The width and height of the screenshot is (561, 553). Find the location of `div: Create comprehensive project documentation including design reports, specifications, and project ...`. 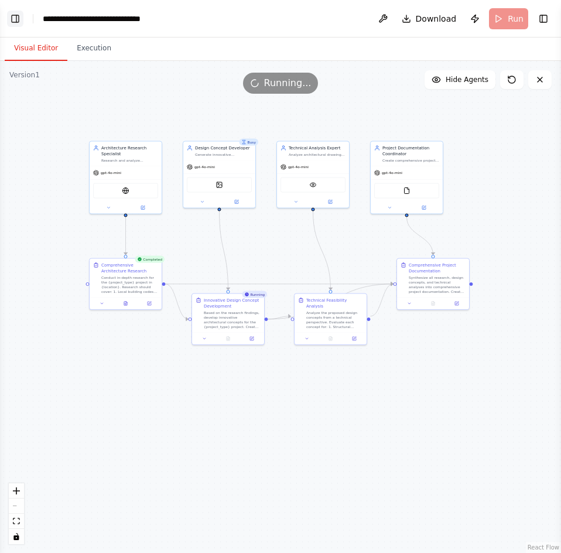

div: Create comprehensive project documentation including design reports, specifications, and project ... is located at coordinates (411, 161).